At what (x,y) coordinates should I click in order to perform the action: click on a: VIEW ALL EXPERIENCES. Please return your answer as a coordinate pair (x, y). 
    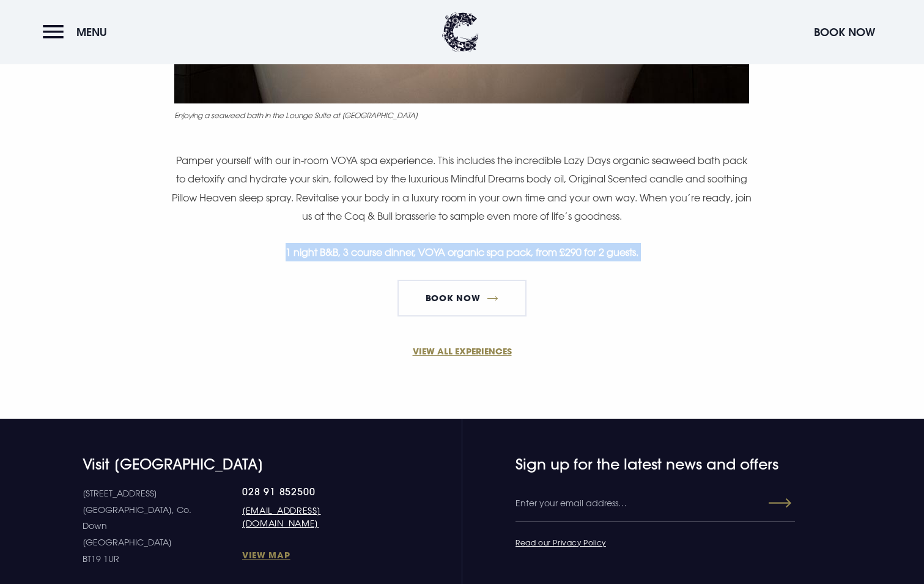
    Looking at the image, I should click on (462, 350).